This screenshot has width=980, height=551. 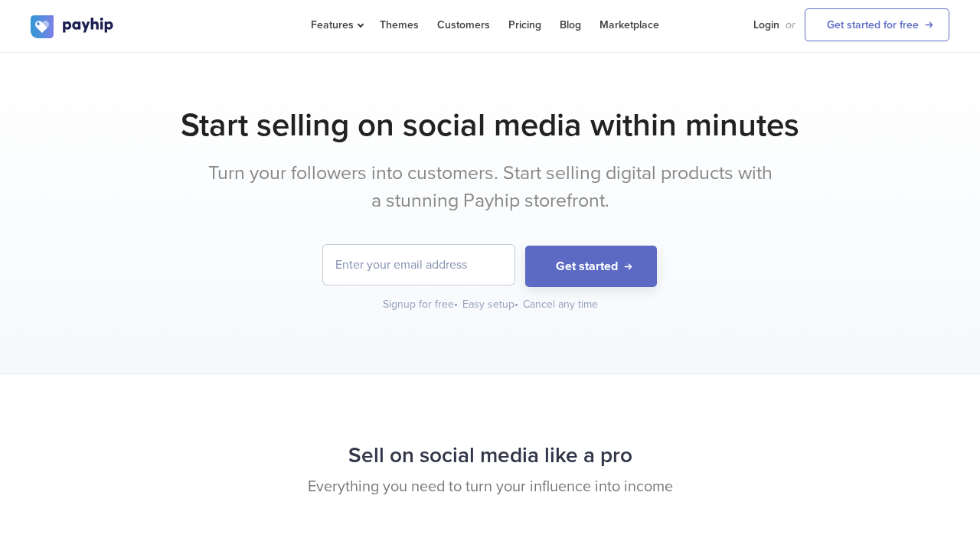 I want to click on h1: Start selling on social media within minutes, so click(x=490, y=125).